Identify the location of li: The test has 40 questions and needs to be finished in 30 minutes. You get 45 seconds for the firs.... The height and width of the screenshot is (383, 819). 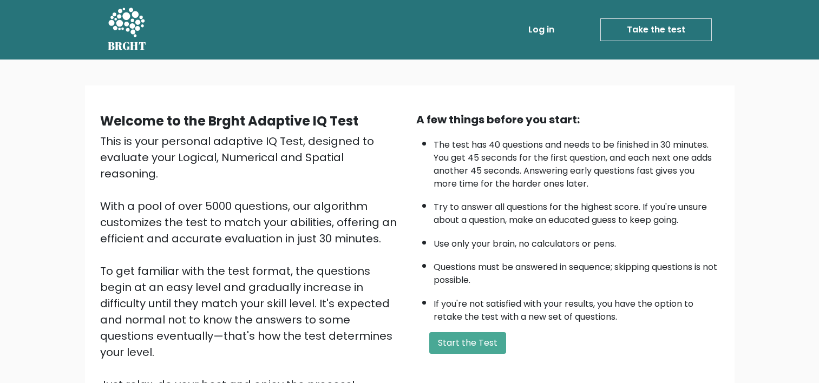
(576, 162).